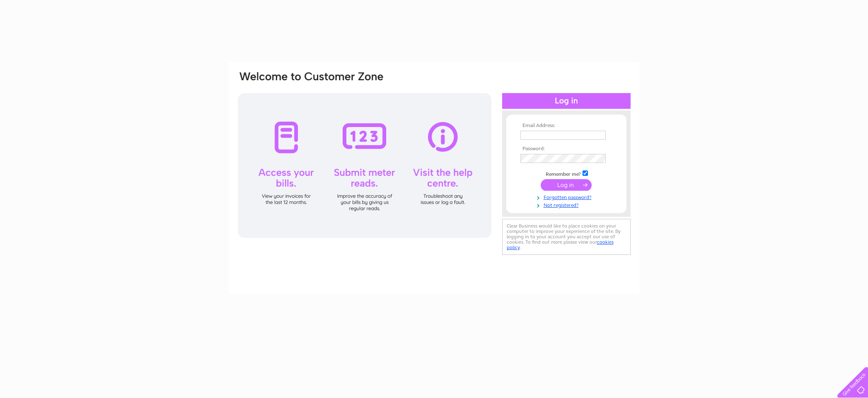 This screenshot has height=398, width=868. I want to click on td: Remember me?, so click(566, 173).